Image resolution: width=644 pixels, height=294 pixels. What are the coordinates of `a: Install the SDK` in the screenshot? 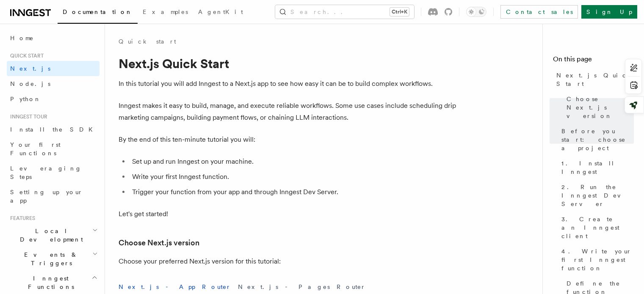 It's located at (53, 130).